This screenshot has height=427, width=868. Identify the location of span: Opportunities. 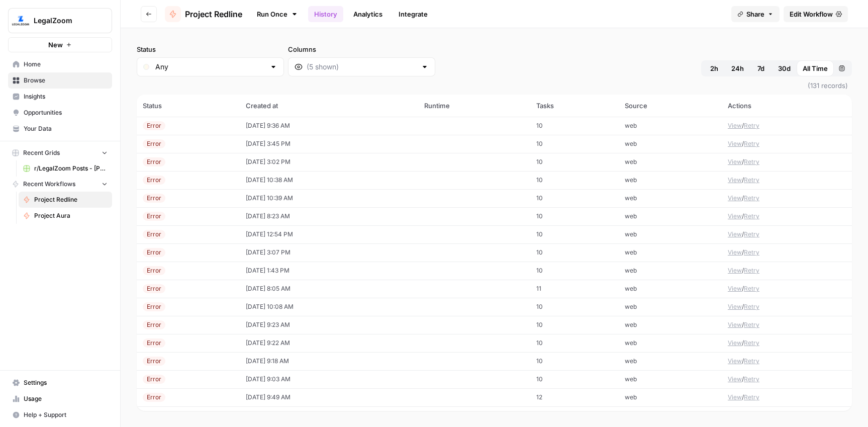
(66, 113).